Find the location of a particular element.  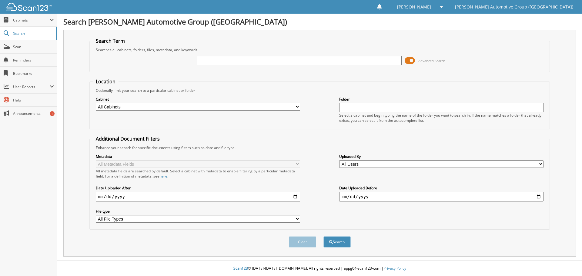

img: scan123-logo-white.svg is located at coordinates (29, 7).